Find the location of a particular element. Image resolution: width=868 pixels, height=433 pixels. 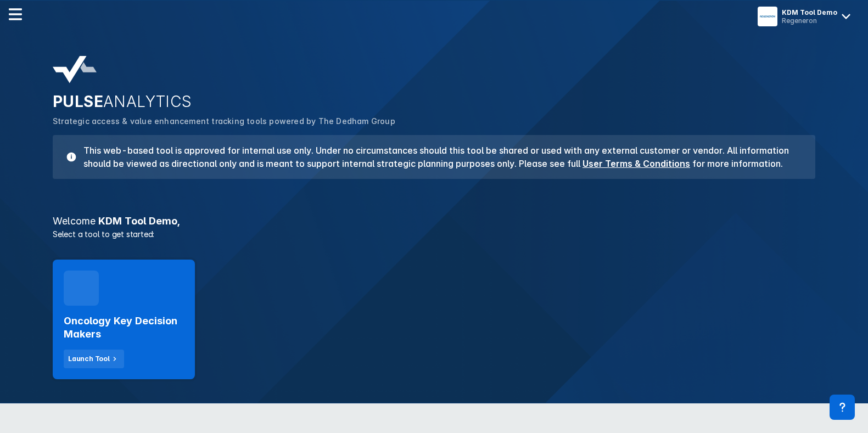

h2: PULSE is located at coordinates (434, 102).